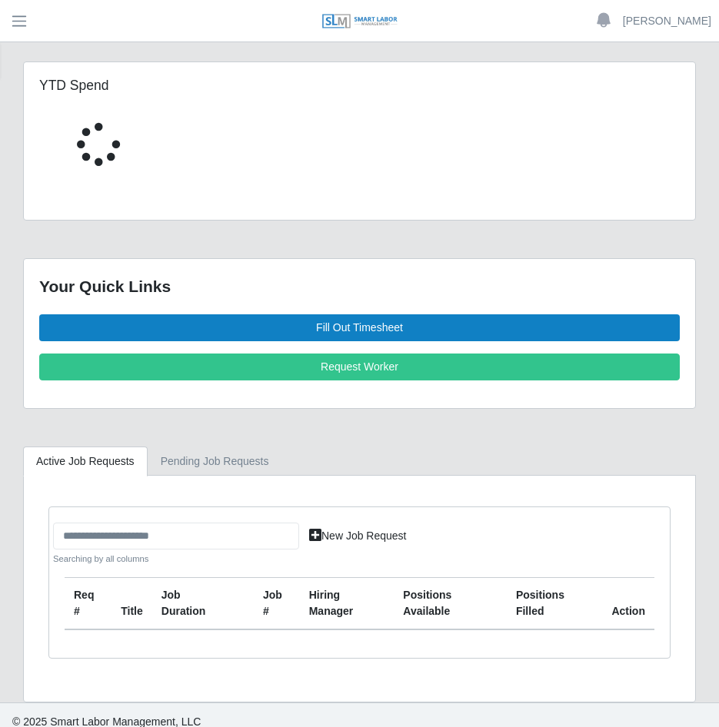 This screenshot has width=719, height=727. Describe the element at coordinates (176, 559) in the screenshot. I see `small: Searching by all columns` at that location.